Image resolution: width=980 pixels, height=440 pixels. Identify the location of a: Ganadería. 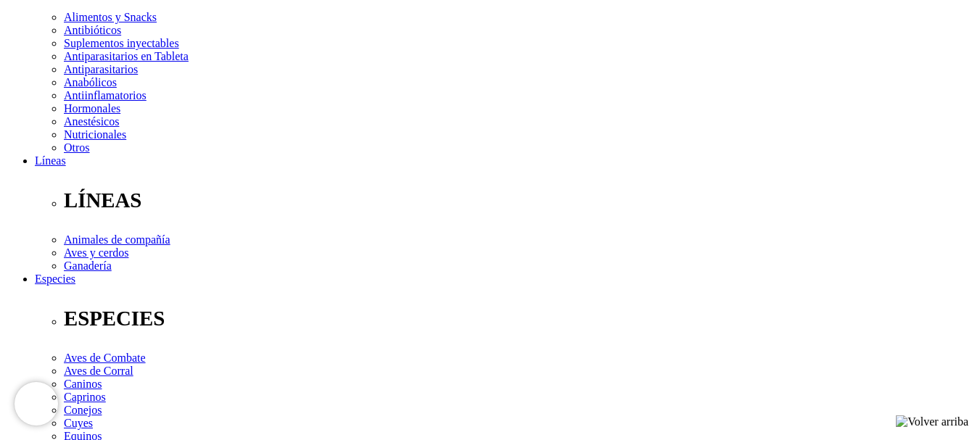
(88, 265).